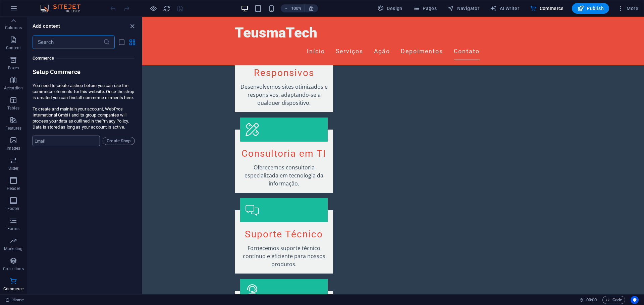  Describe the element at coordinates (390, 8) in the screenshot. I see `div: Design (Ctrl+Alt+Y)` at that location.